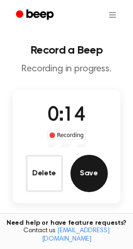 The height and width of the screenshot is (249, 133). I want to click on span: Contact us, so click(66, 235).